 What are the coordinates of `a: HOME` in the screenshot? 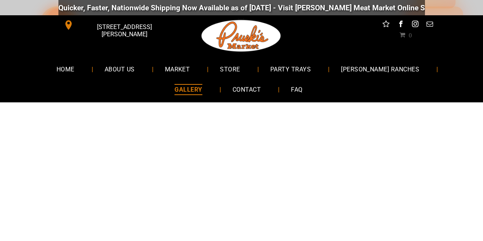 It's located at (65, 69).